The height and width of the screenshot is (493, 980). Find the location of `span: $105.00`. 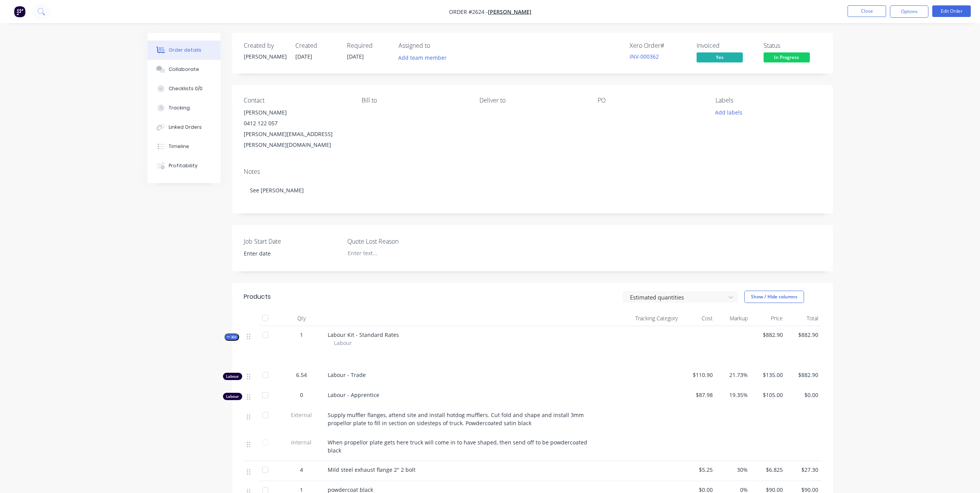

span: $105.00 is located at coordinates (769, 394).